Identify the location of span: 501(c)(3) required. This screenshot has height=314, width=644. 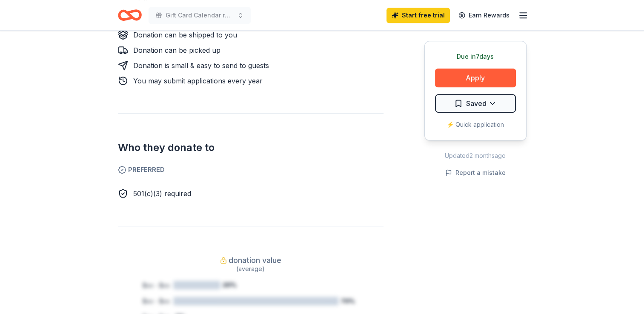
(162, 194).